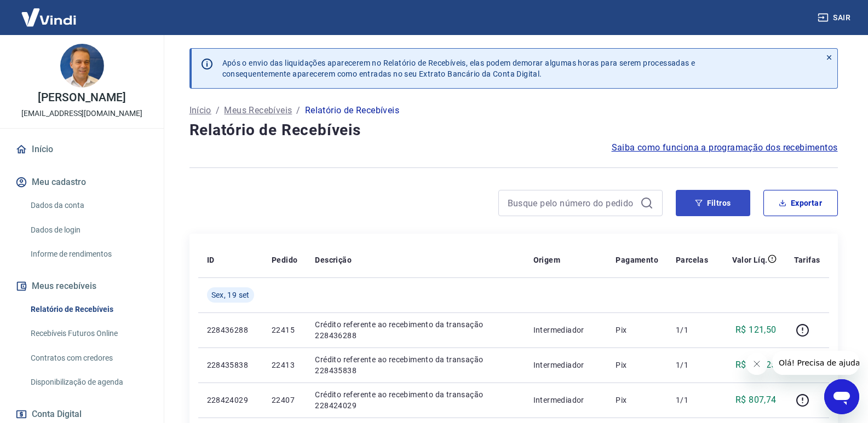  What do you see at coordinates (88, 205) in the screenshot?
I see `a: Dados da conta` at bounding box center [88, 205].